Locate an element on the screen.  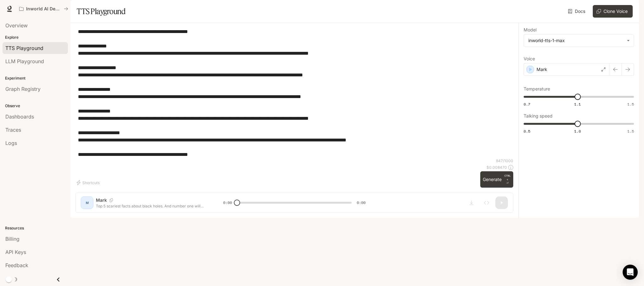
p: Talking speed is located at coordinates (538, 116).